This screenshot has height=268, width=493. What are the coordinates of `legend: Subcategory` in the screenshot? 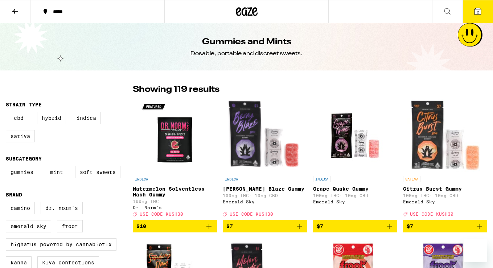 It's located at (24, 159).